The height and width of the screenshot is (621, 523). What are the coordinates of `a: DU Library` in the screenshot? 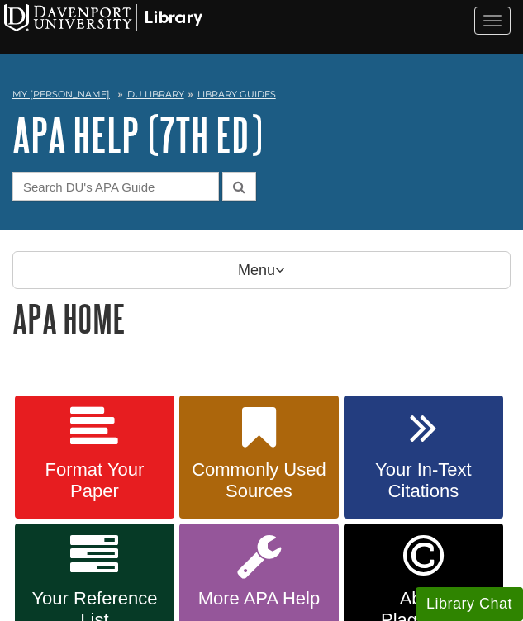 It's located at (155, 94).